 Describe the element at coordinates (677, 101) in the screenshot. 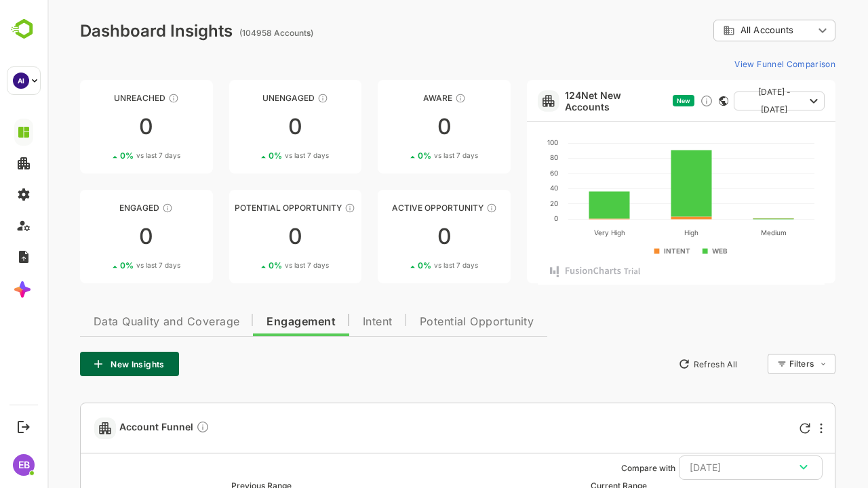

I see `div: This card does not support filter and segments` at that location.